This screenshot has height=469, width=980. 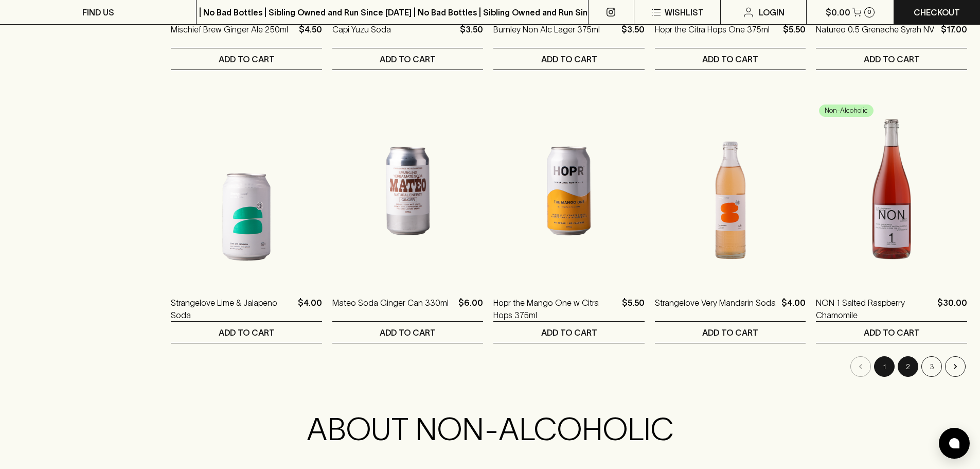 What do you see at coordinates (874, 35) in the screenshot?
I see `p: Natureo 0.5 Grenache Syrah NV` at bounding box center [874, 35].